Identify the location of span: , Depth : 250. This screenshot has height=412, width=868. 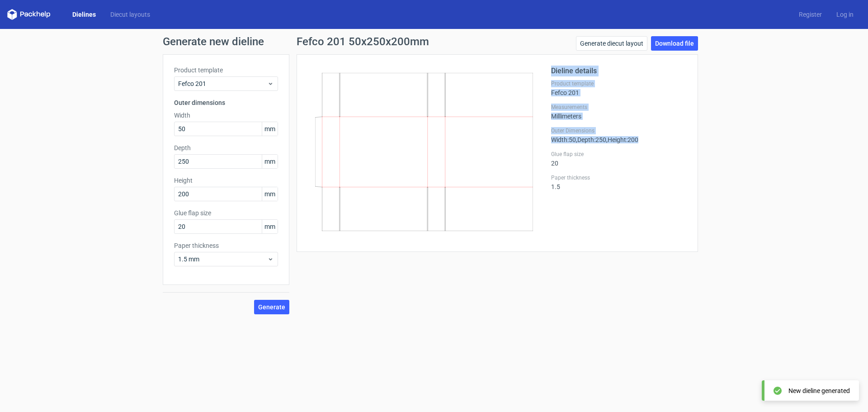
(591, 140).